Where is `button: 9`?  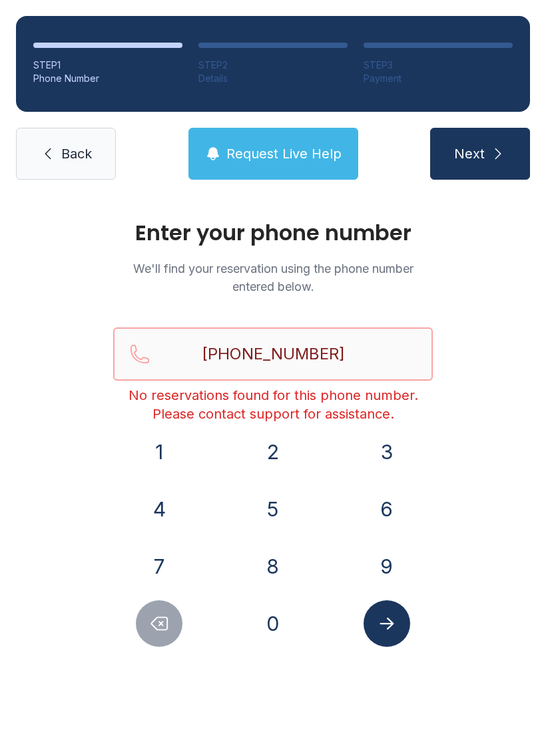 button: 9 is located at coordinates (387, 566).